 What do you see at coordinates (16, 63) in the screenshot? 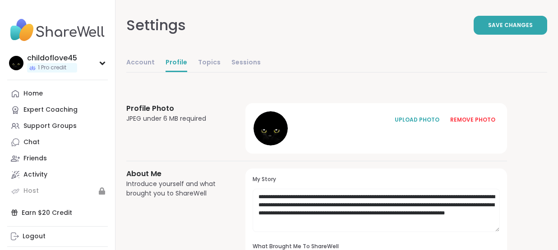
I see `img: childoflove45` at bounding box center [16, 63].